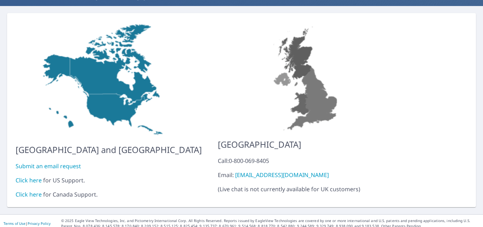 The image size is (483, 227). What do you see at coordinates (48, 166) in the screenshot?
I see `a: Submit an email request` at bounding box center [48, 166].